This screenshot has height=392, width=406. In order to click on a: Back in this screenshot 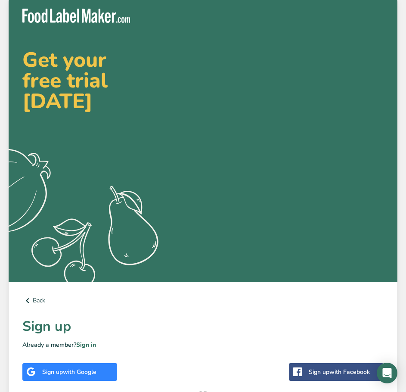, I will do `click(203, 301)`.